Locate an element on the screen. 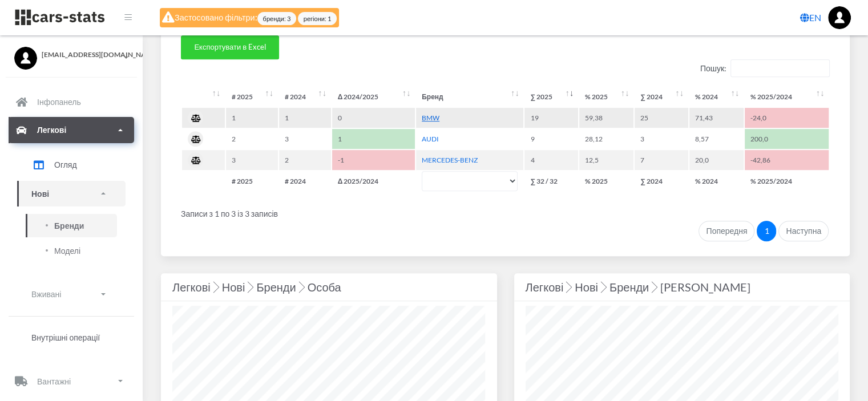 The height and width of the screenshot is (401, 868). th: ∑ 2024 is located at coordinates (661, 181).